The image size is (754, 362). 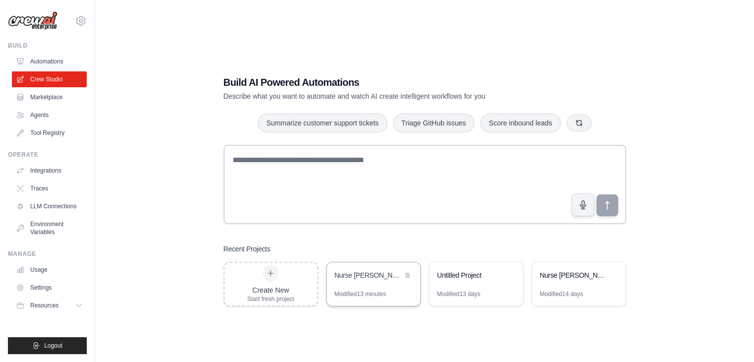 What do you see at coordinates (247, 249) in the screenshot?
I see `h3: Recent Projects` at bounding box center [247, 249].